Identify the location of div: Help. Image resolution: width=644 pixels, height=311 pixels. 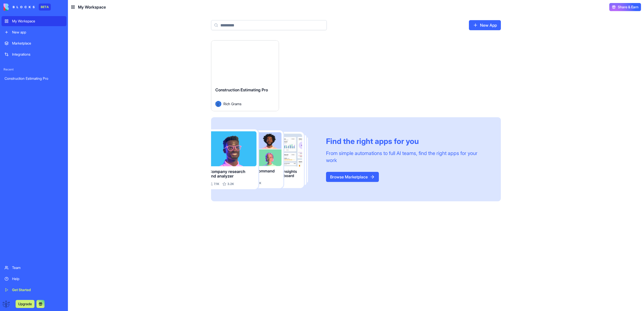
(38, 279).